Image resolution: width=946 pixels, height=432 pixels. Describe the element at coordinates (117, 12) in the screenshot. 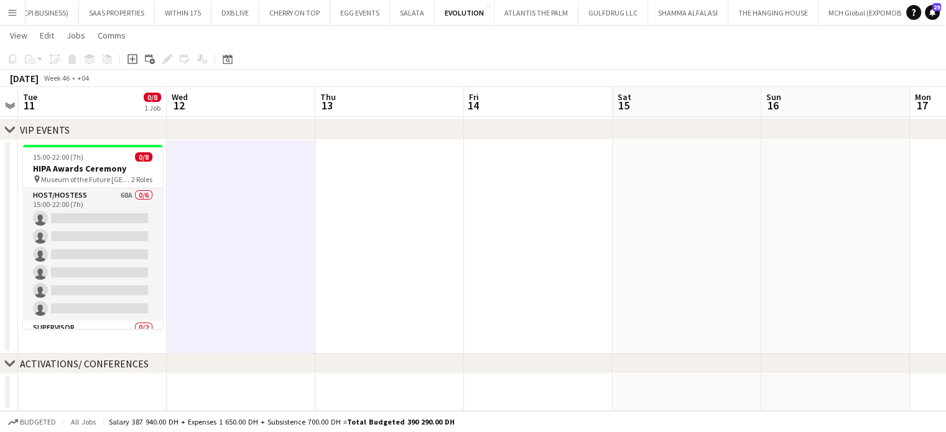

I see `button: SAAS PROPERTIES` at that location.